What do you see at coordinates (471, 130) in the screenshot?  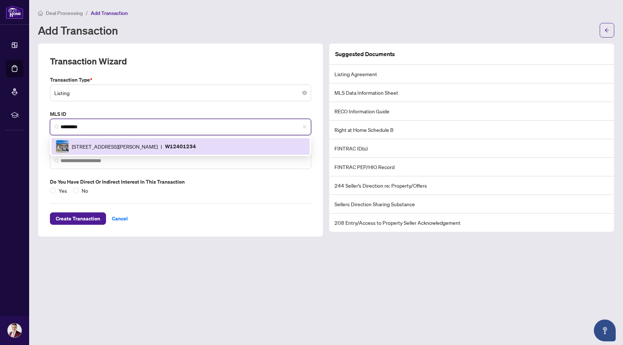 I see `li: Right at Home Schedule B` at bounding box center [471, 130].